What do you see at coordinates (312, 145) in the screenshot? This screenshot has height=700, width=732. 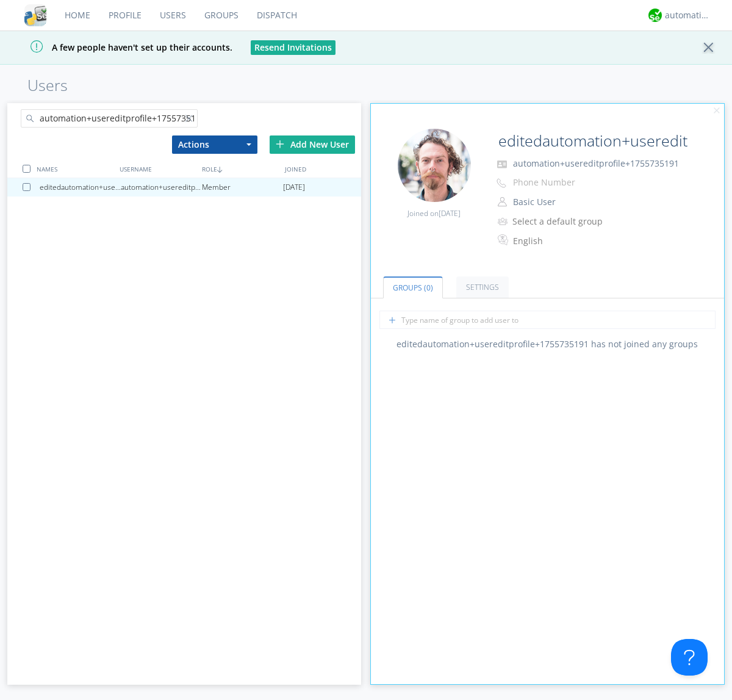 I see `div: Add New User` at bounding box center [312, 145].